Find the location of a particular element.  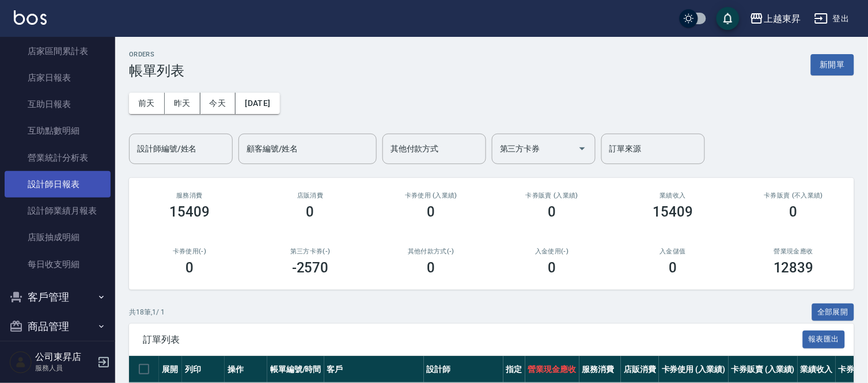

th: 設計師 is located at coordinates (464, 369).